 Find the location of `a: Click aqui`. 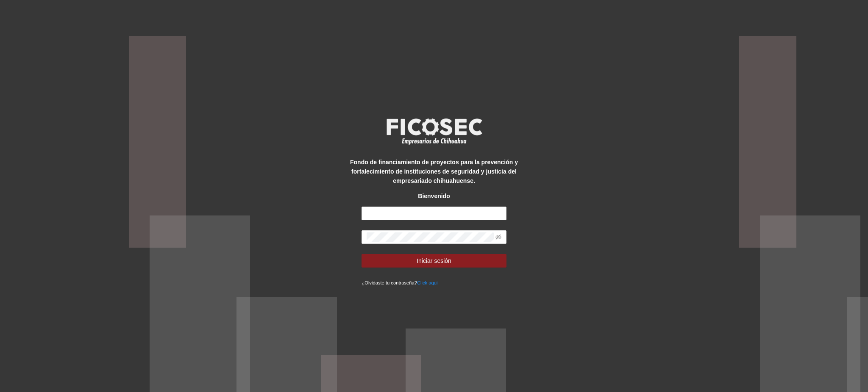

a: Click aqui is located at coordinates (427, 283).